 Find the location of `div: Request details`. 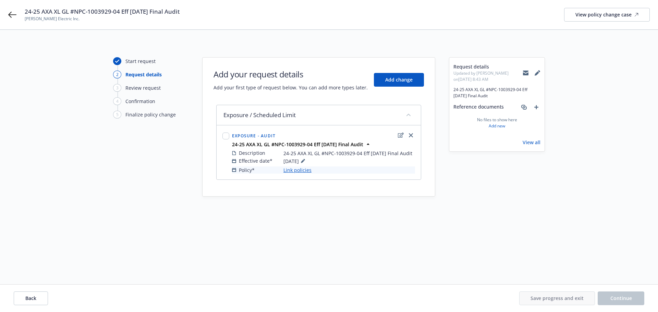

div: Request details is located at coordinates (144, 74).